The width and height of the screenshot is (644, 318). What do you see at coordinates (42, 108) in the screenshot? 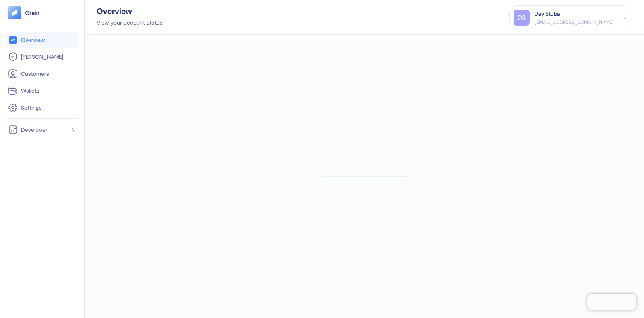
I see `a: Settings` at bounding box center [42, 108].